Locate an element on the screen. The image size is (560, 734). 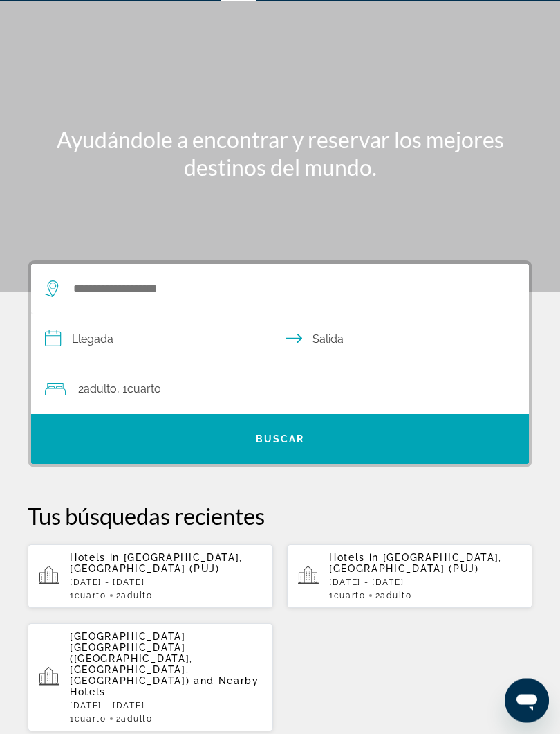
div: Search widget is located at coordinates (280, 364).